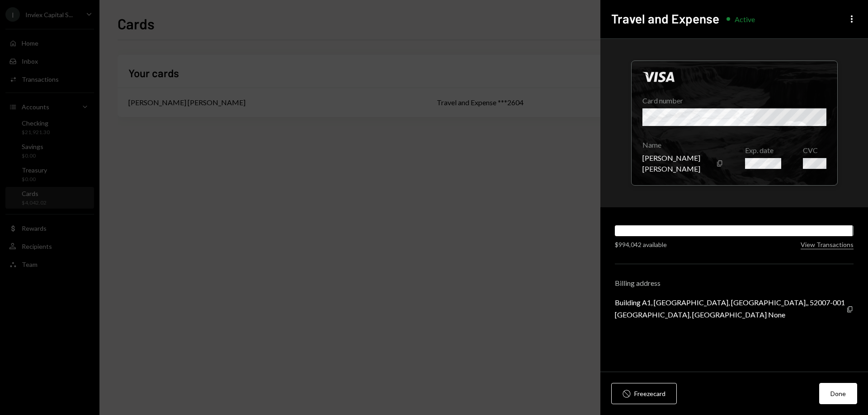 This screenshot has height=415, width=868. What do you see at coordinates (734, 123) in the screenshot?
I see `div: Click to hide` at bounding box center [734, 123].